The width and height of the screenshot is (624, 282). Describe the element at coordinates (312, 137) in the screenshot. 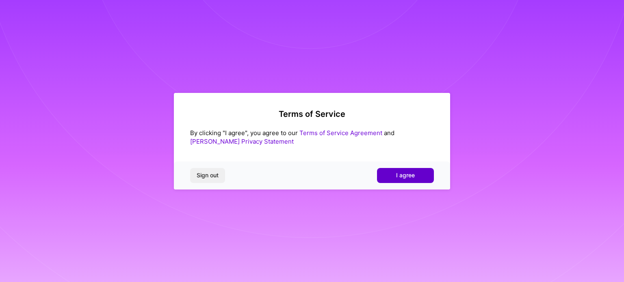

I see `div: By clicking "I agree", you agree to our and` at that location.